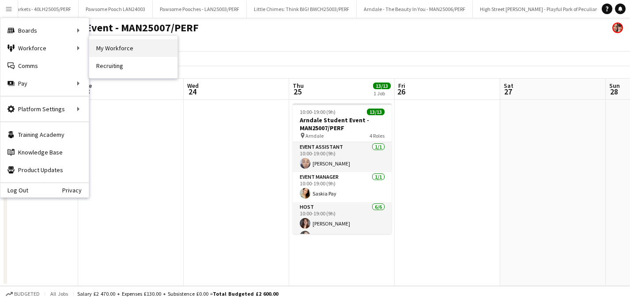 The height and width of the screenshot is (301, 630). Describe the element at coordinates (342, 187) in the screenshot. I see `app-card-role: Event Manager1/110:00-19:00 (9h)Saskia Pay` at that location.